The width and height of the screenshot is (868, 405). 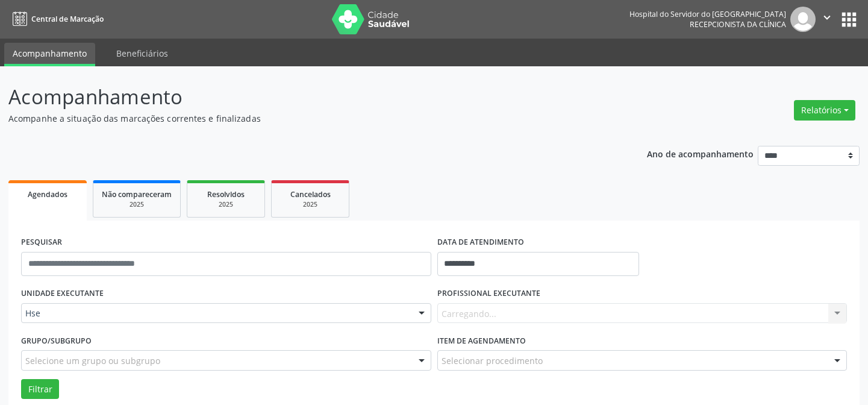 What do you see at coordinates (56, 341) in the screenshot?
I see `label: Grupo/Subgrupo` at bounding box center [56, 341].